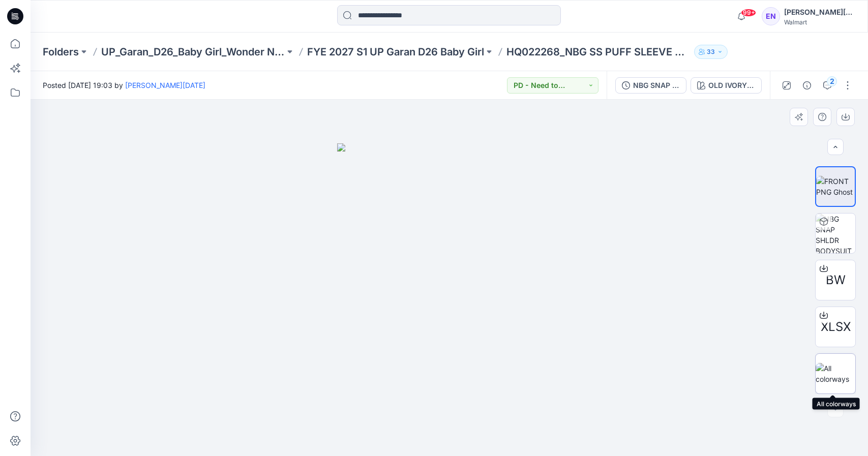  I want to click on button: 33, so click(711, 52).